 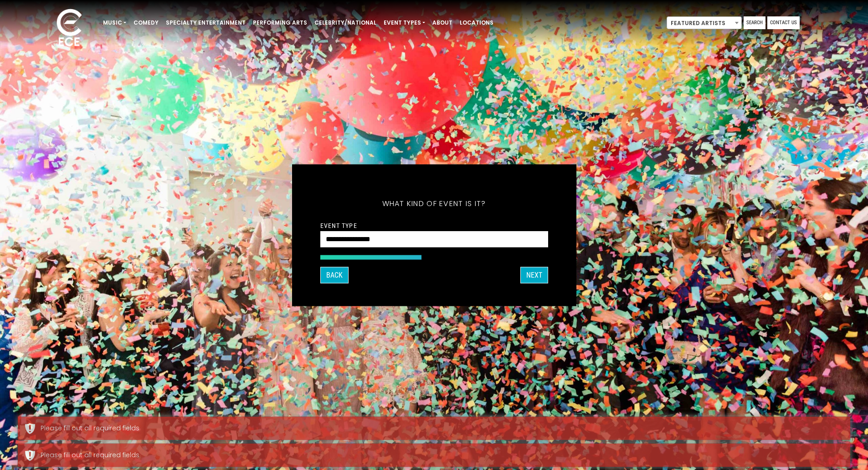 What do you see at coordinates (534, 275) in the screenshot?
I see `button: Next` at bounding box center [534, 275].